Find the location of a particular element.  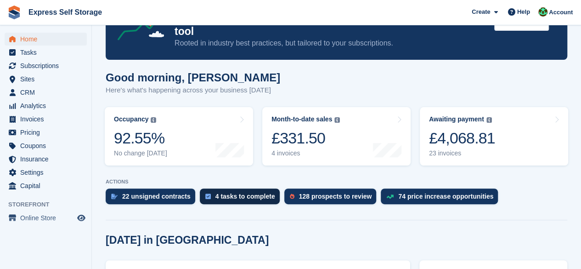

span: Subscriptions is located at coordinates (48, 66).